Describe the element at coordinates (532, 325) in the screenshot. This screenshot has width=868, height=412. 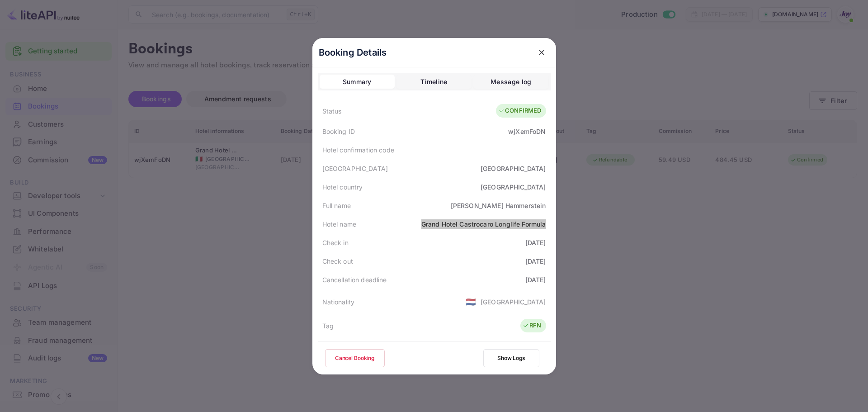
I see `div: RFN` at that location.